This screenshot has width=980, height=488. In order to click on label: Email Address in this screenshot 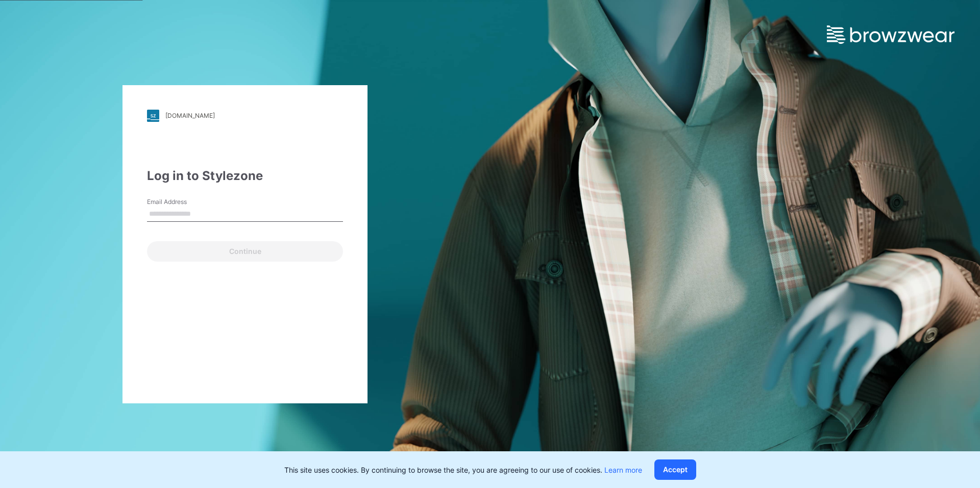, I will do `click(182, 202)`.